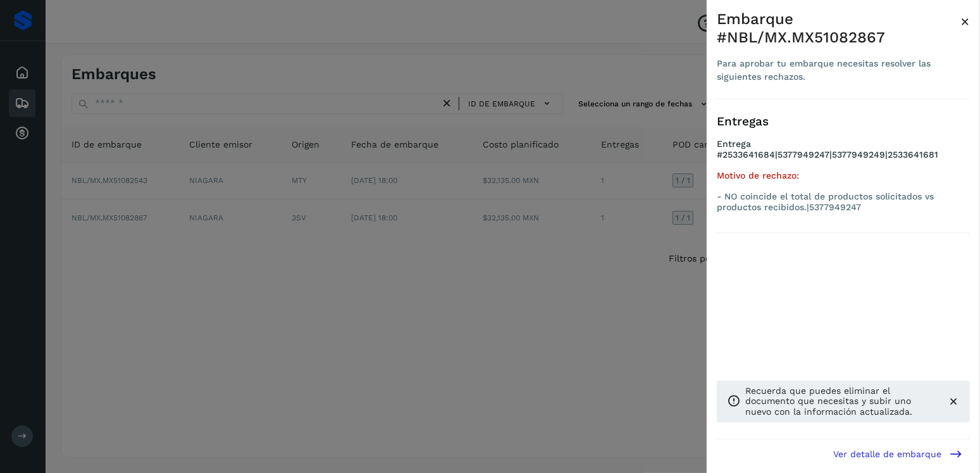 Image resolution: width=980 pixels, height=473 pixels. Describe the element at coordinates (897, 453) in the screenshot. I see `button: Ver detalle de embarque` at that location.